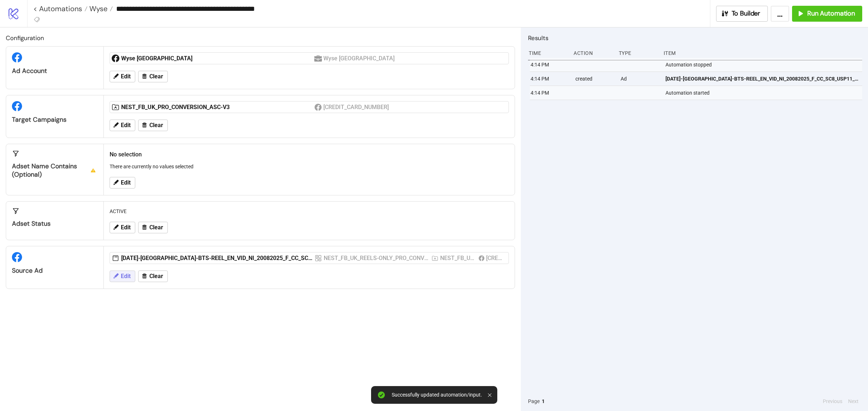 The height and width of the screenshot is (411, 868). Describe the element at coordinates (831, 13) in the screenshot. I see `span: Run Automation` at that location.